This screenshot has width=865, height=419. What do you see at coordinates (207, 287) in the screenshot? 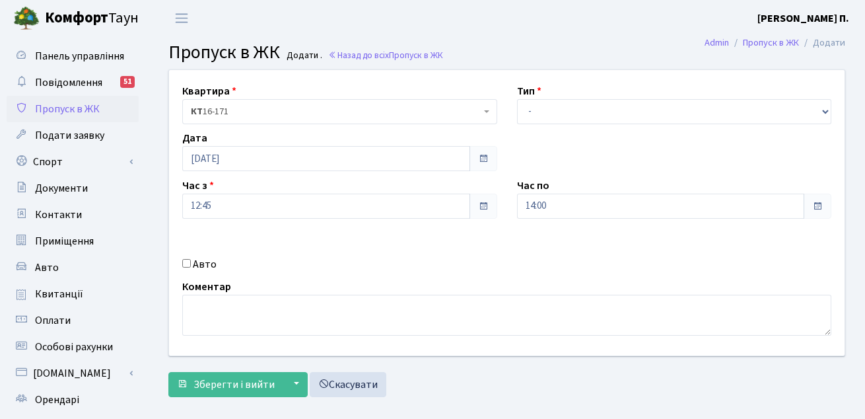
I see `label: Коментар` at bounding box center [207, 287].